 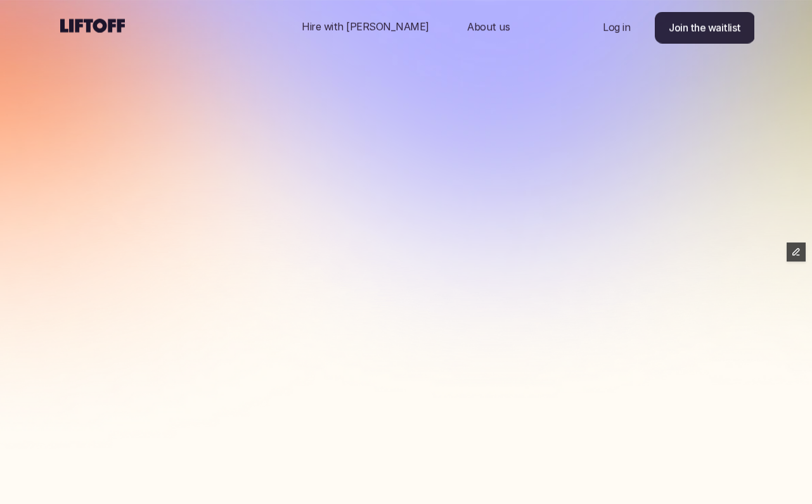 What do you see at coordinates (406, 210) in the screenshot?
I see `p: Find incredible people, through trusted connections.` at bounding box center [406, 210].